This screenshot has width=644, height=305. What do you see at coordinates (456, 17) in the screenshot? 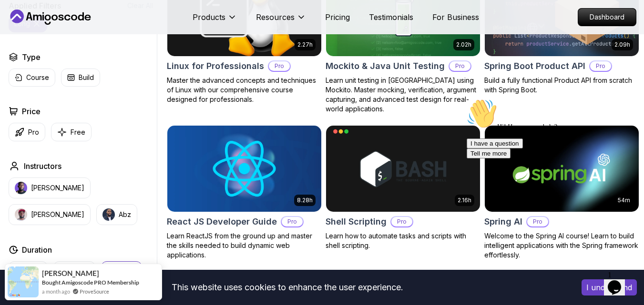
I see `p: For Business` at bounding box center [456, 17].